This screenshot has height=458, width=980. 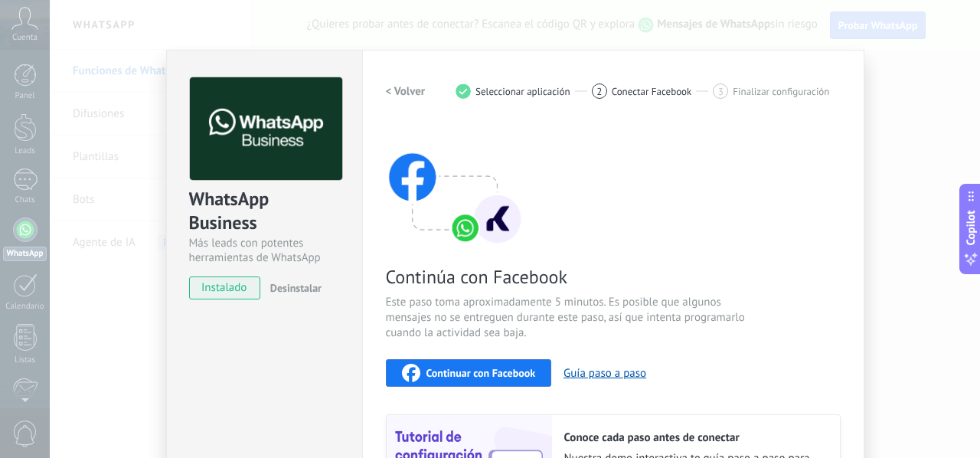 What do you see at coordinates (971, 229) in the screenshot?
I see `span: Copilot` at bounding box center [971, 229].